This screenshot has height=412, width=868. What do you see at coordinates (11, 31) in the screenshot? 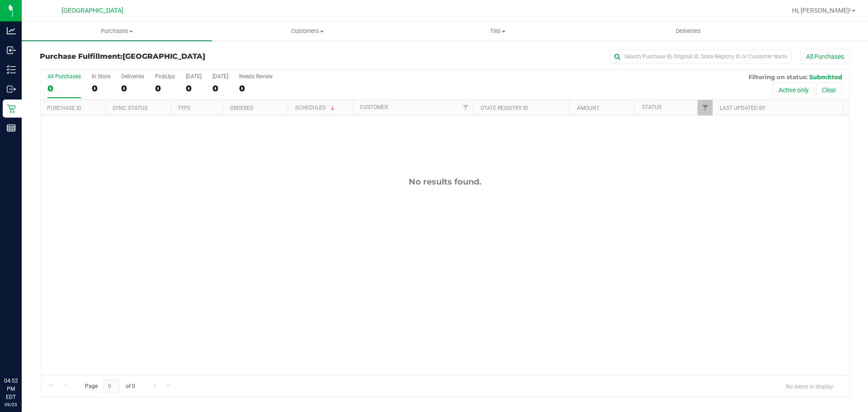
I see `inline-svg: Analytics` at bounding box center [11, 31].